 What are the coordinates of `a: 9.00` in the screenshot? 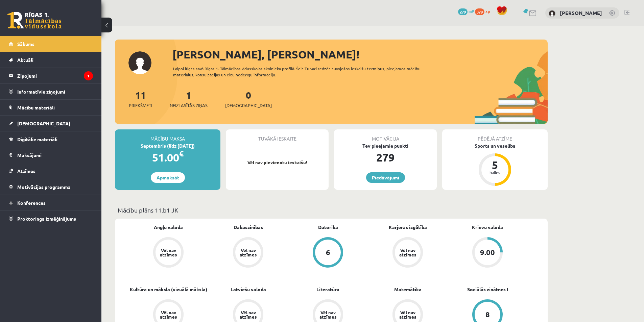 It's located at (487, 254).